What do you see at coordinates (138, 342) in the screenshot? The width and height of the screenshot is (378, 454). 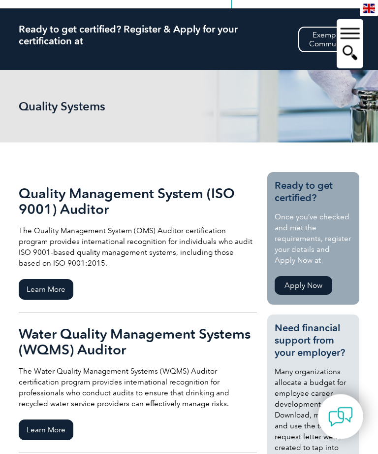 I see `h2: Water Quality Management Systems (WQMS) Auditor` at bounding box center [138, 342].